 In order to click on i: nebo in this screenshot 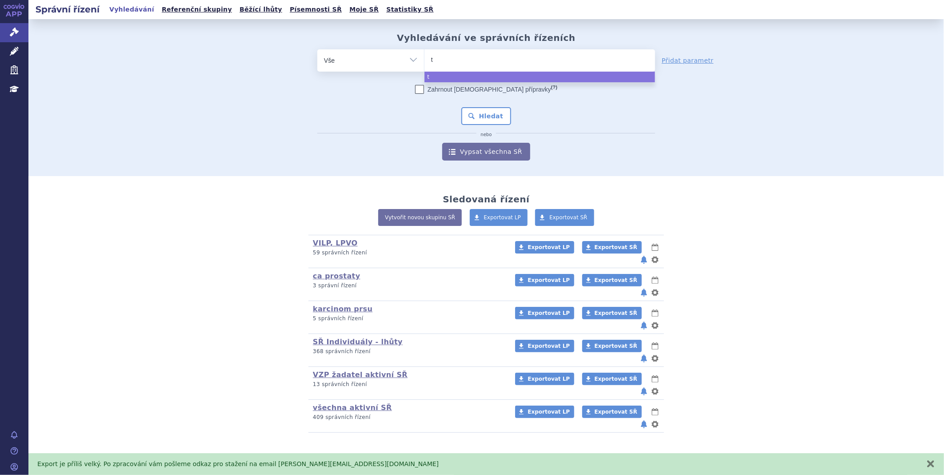, I will do `click(486, 135)`.